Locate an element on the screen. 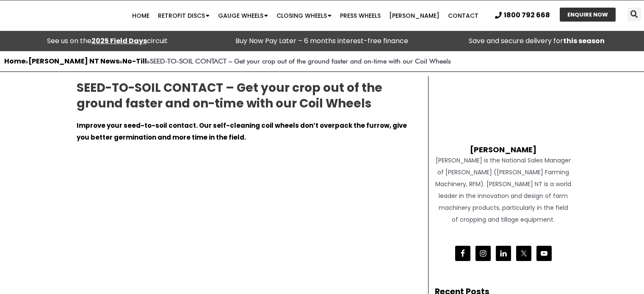 The width and height of the screenshot is (644, 294). a: 2025 Field Days is located at coordinates (119, 41).